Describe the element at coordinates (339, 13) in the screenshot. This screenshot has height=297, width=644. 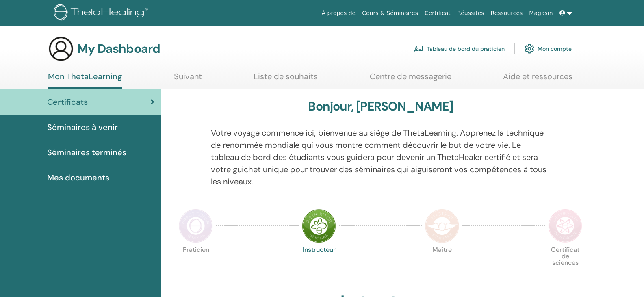
I see `a: À propos de` at that location.